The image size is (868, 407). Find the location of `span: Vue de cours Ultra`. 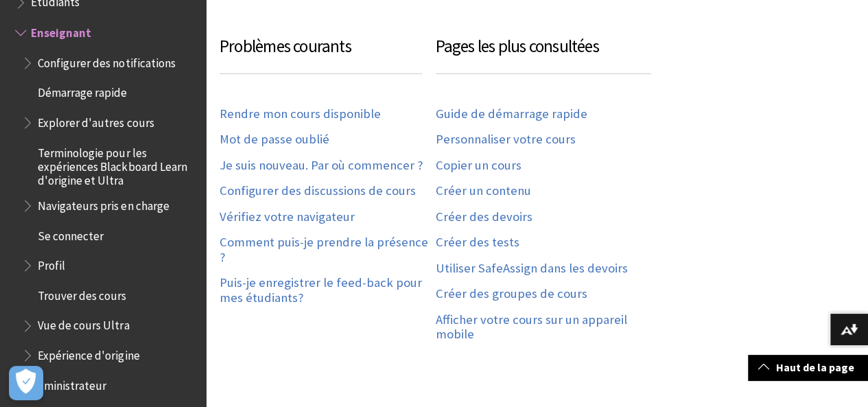

span: Vue de cours Ultra is located at coordinates (83, 322).